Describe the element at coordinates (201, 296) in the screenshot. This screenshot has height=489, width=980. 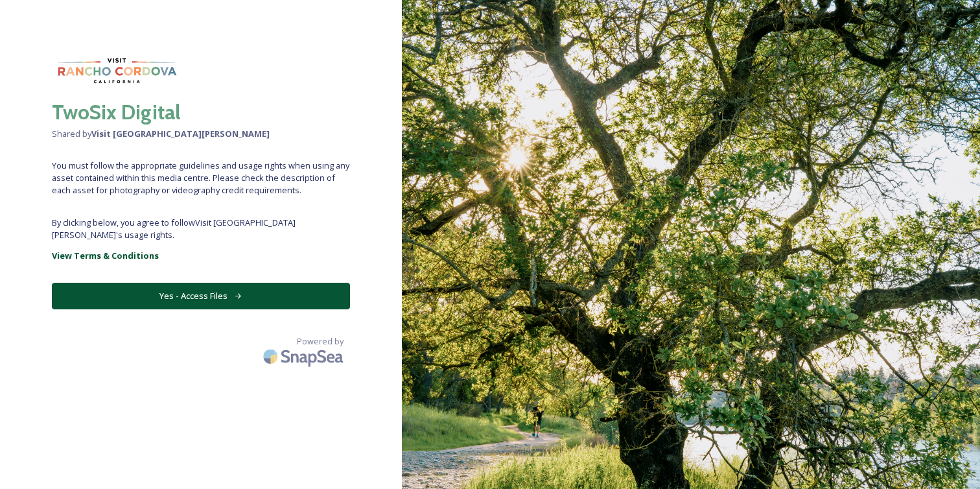
I see `button: Yes - Access Files` at that location.